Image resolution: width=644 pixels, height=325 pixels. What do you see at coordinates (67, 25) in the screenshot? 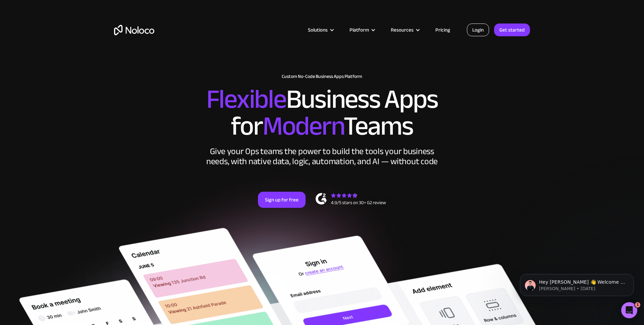
I see `div: message notification from Darragh, 75w ago. Hey Zoe 👋 Welcome to Noloco 🙌 Take a look around! If ...` at bounding box center [67, 25].